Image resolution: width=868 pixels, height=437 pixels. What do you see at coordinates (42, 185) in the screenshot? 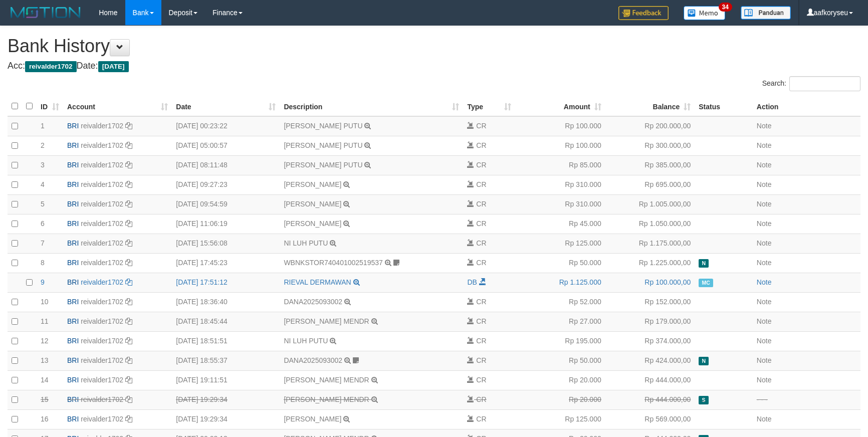
I see `span: 4` at bounding box center [42, 185].